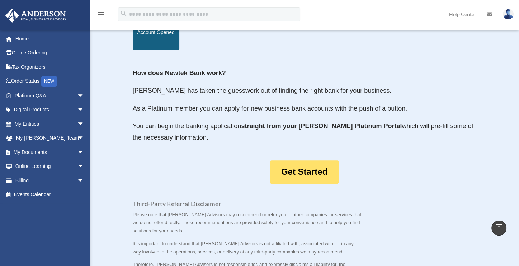 This screenshot has width=519, height=266. I want to click on img: Anderson Advisors Platinum Portal, so click(35, 15).